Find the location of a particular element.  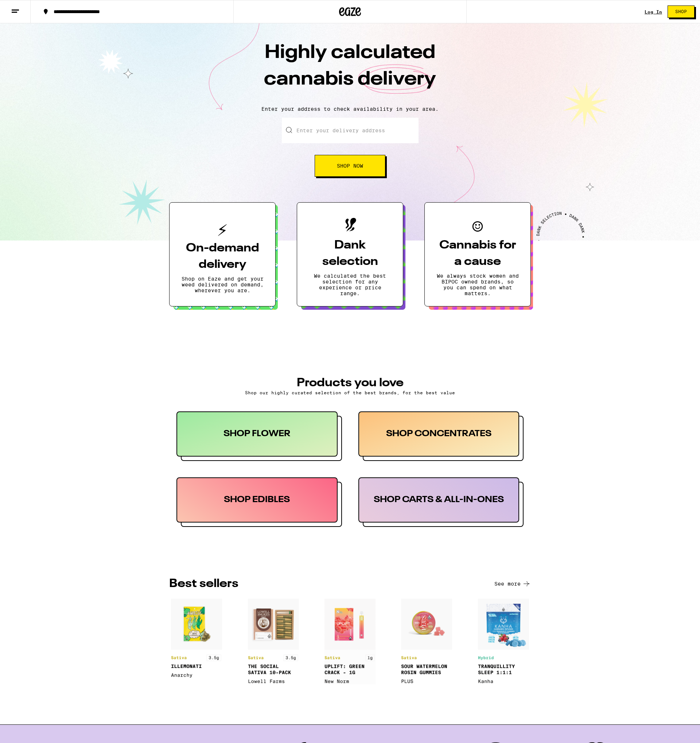

button: Shop is located at coordinates (681, 12).